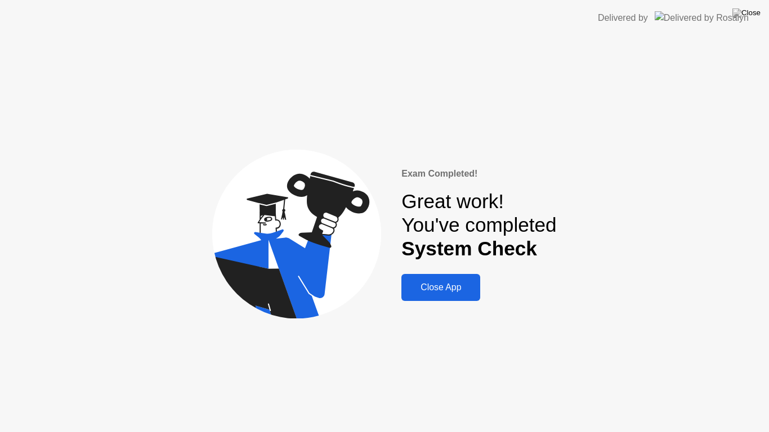  What do you see at coordinates (478, 174) in the screenshot?
I see `div: Exam Completed!` at bounding box center [478, 174].